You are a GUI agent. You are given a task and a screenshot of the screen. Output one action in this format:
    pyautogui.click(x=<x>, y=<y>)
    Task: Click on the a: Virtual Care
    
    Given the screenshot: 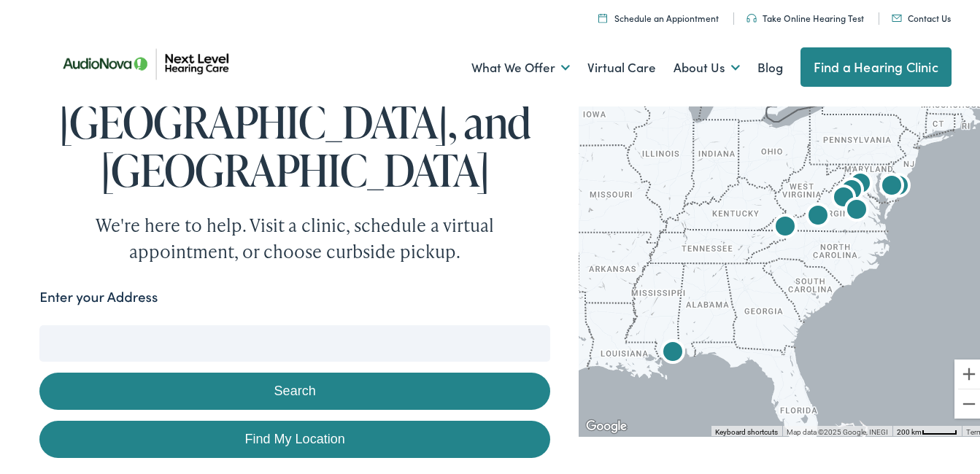 What is the action you would take?
    pyautogui.click(x=621, y=65)
    